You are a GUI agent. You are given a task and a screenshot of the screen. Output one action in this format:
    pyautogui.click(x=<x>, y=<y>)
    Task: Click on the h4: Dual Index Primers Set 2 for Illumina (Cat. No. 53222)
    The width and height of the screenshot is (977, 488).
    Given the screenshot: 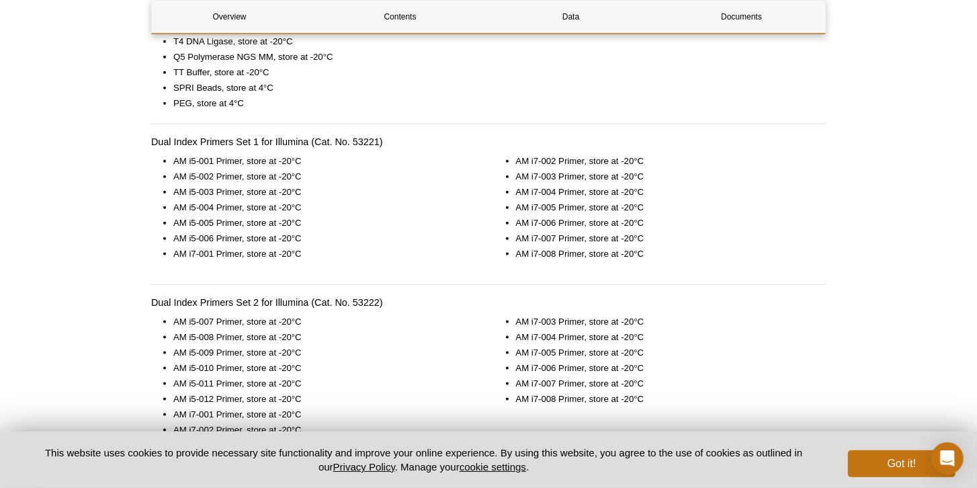 What is the action you would take?
    pyautogui.click(x=488, y=302)
    